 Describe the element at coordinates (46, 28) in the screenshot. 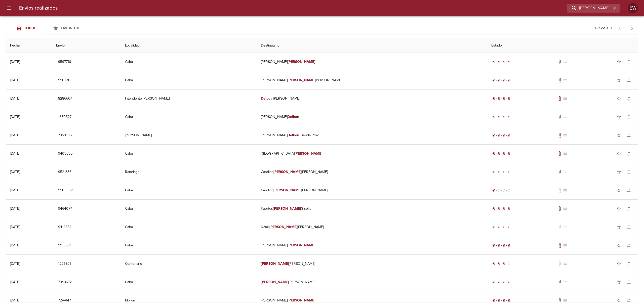

I see `div: Tabs Envios` at that location.